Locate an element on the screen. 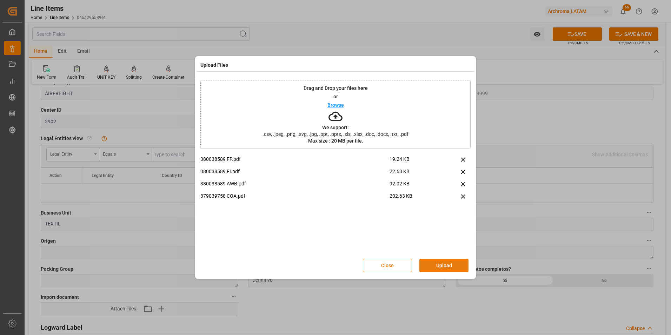  p: 380038589 FP.pdf is located at coordinates (295, 159).